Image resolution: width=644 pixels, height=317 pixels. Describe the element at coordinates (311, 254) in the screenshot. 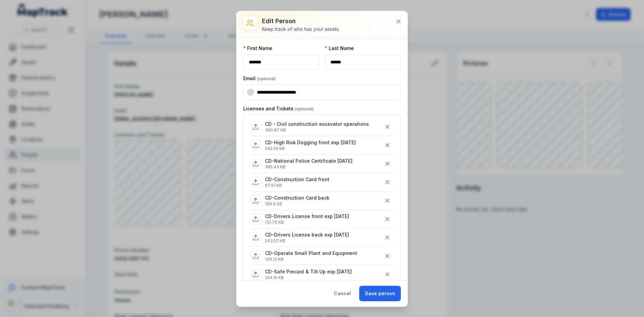

I see `p: CD-Operate Small Plant and Equipment` at that location.